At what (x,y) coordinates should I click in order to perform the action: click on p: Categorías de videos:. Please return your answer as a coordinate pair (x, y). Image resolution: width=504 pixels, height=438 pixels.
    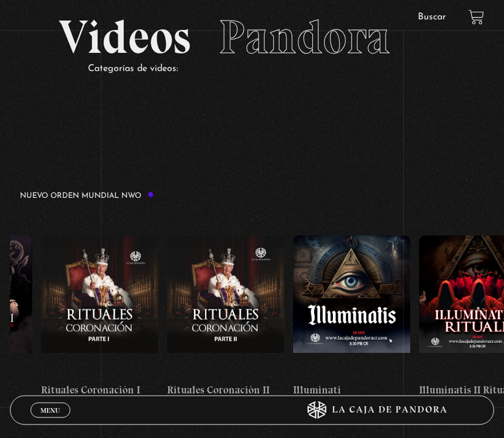
    Looking at the image, I should click on (267, 69).